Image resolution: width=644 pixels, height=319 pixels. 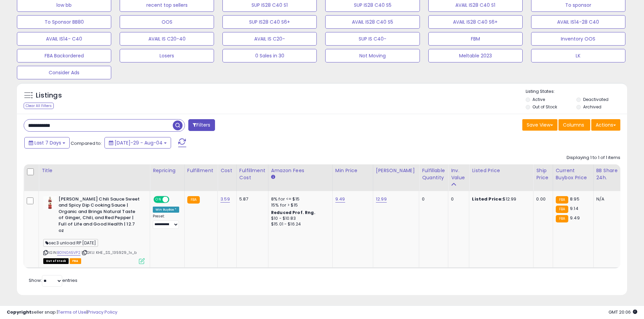 What do you see at coordinates (56, 261) in the screenshot?
I see `span: All listings that are currently out of stock and unavailable for purchase on Amazon` at bounding box center [56, 261].